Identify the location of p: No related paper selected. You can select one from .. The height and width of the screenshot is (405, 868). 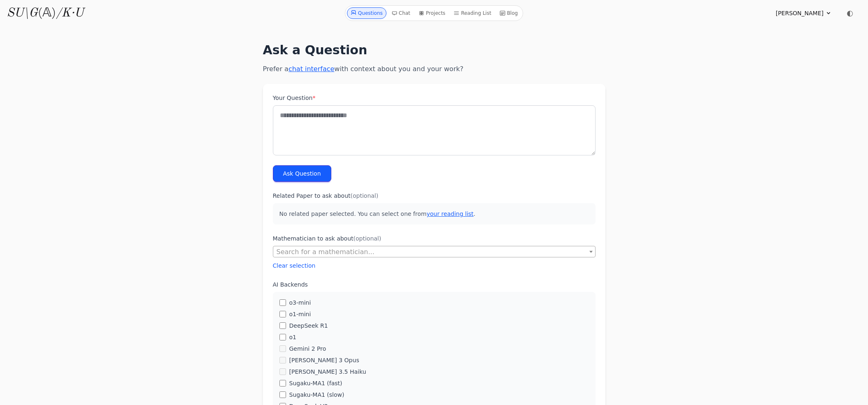
(434, 214).